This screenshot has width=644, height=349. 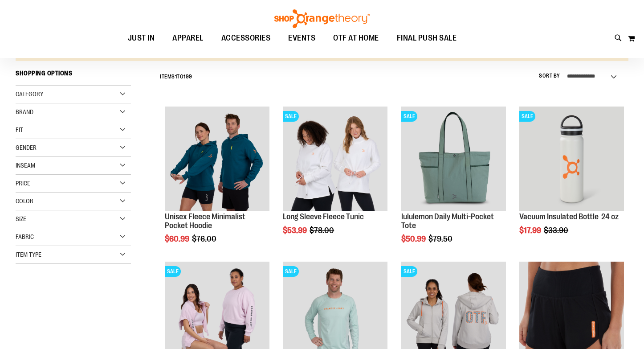 What do you see at coordinates (176, 77) in the screenshot?
I see `span: 1` at bounding box center [176, 77].